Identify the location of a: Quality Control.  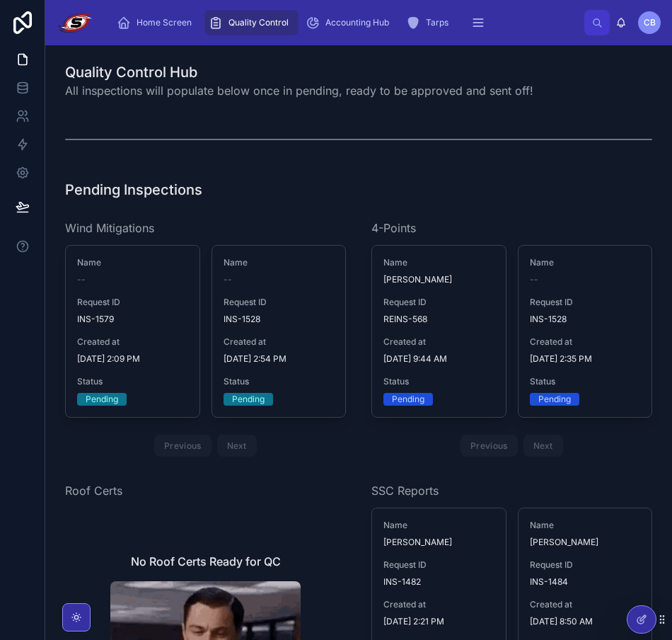
(251, 22).